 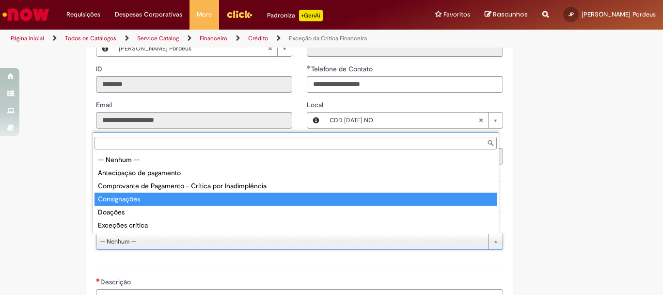 I want to click on div: Antecipação de pagamento, so click(x=296, y=173).